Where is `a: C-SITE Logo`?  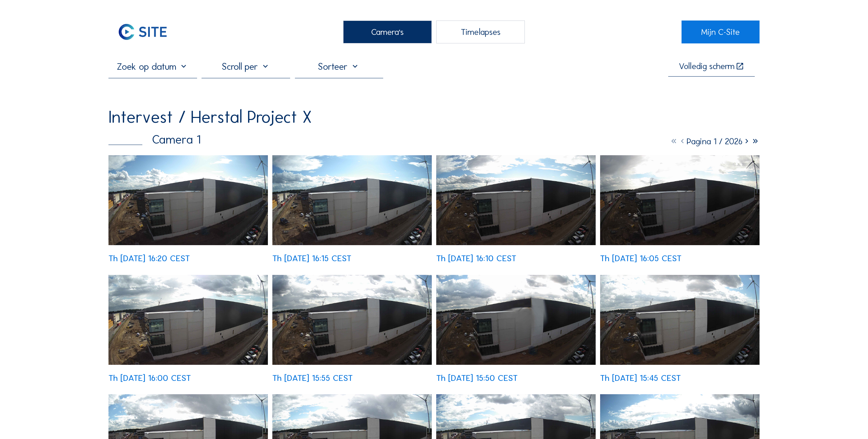 a: C-SITE Logo is located at coordinates (148, 32).